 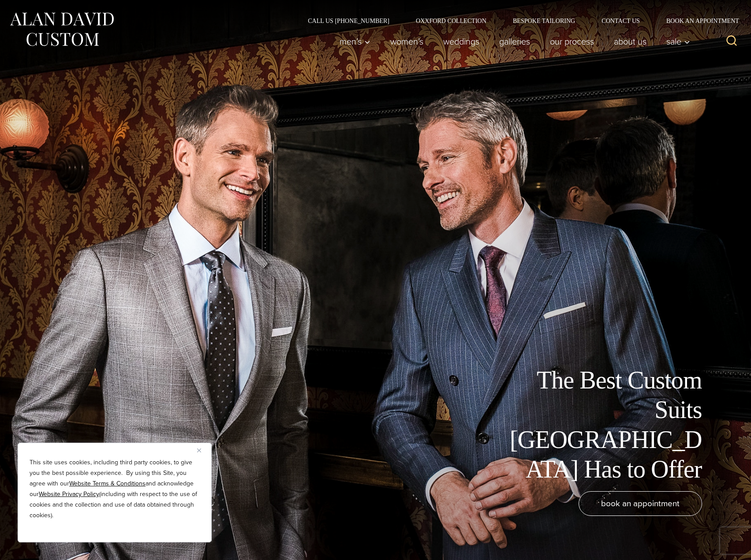 I want to click on p: This site uses cookies, including third party cookies, to give you the best possible experience. ..., so click(x=115, y=489).